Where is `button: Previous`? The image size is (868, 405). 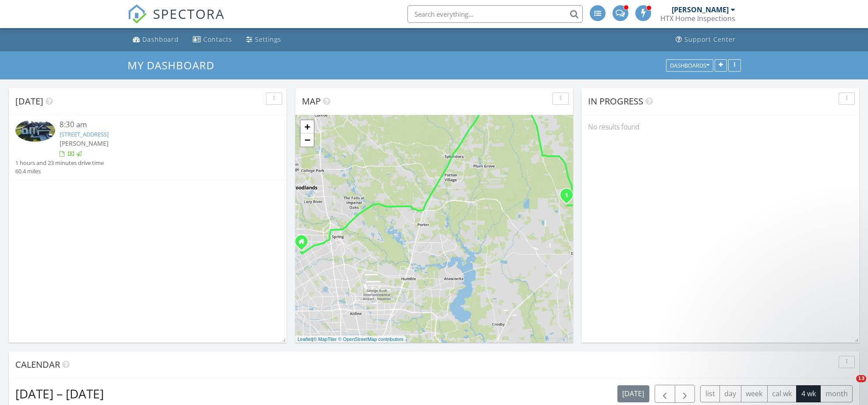 button: Previous is located at coordinates (665, 393).